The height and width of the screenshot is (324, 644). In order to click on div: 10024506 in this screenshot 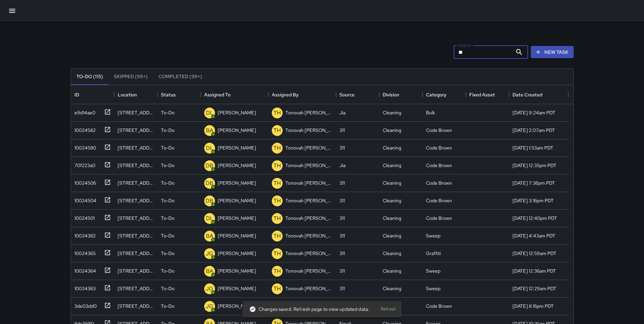, I will do `click(84, 182)`.